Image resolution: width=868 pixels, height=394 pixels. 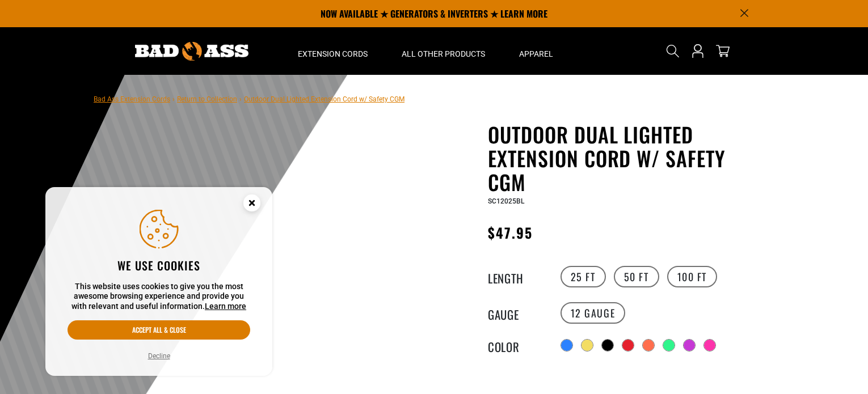 What do you see at coordinates (159, 356) in the screenshot?
I see `button: Decline` at bounding box center [159, 356].